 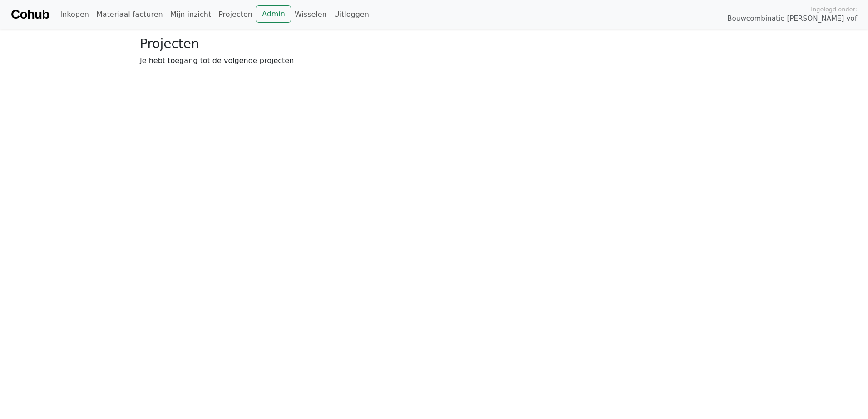 I want to click on a: Mijn inzicht, so click(x=191, y=15).